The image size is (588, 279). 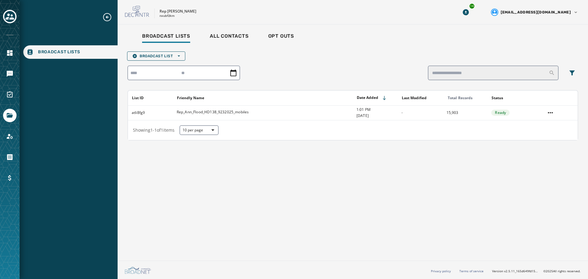 I want to click on td: 15,903, so click(x=465, y=113).